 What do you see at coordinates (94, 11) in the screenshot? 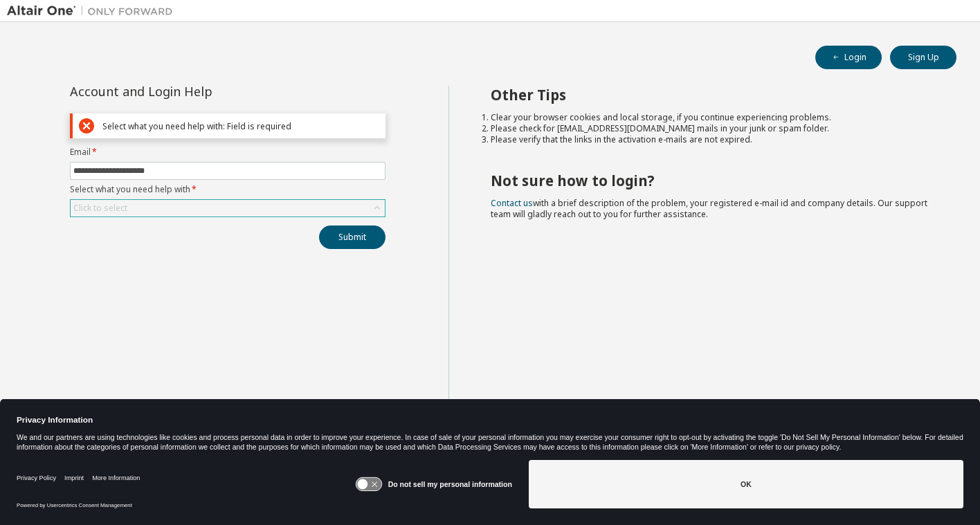
I see `img: Altair One` at bounding box center [94, 11].